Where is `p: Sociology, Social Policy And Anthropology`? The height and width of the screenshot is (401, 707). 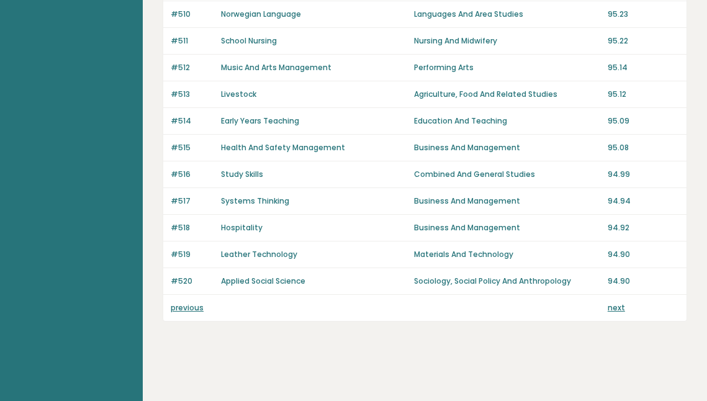 p: Sociology, Social Policy And Anthropology is located at coordinates (506, 281).